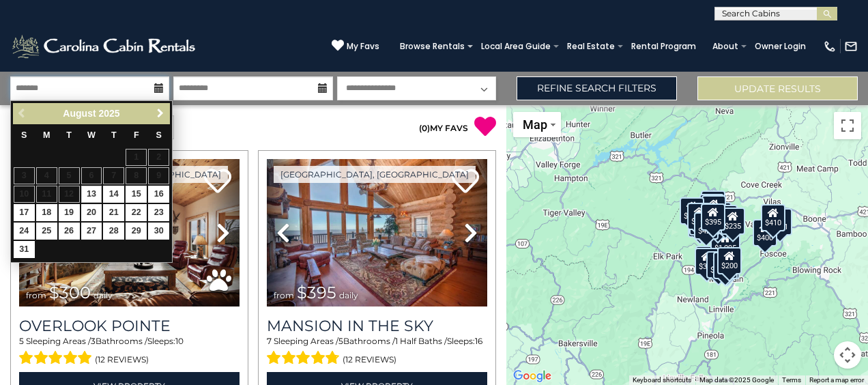  Describe the element at coordinates (70, 292) in the screenshot. I see `span: $300` at that location.